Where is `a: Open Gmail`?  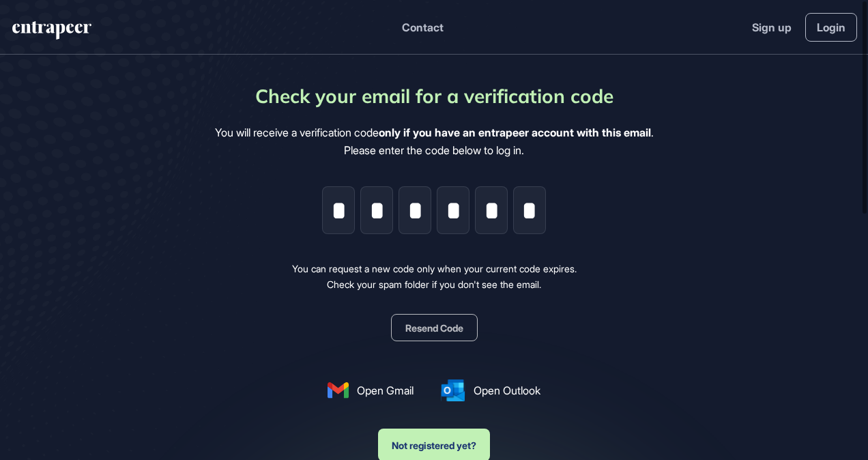
a: Open Gmail is located at coordinates (370, 390).